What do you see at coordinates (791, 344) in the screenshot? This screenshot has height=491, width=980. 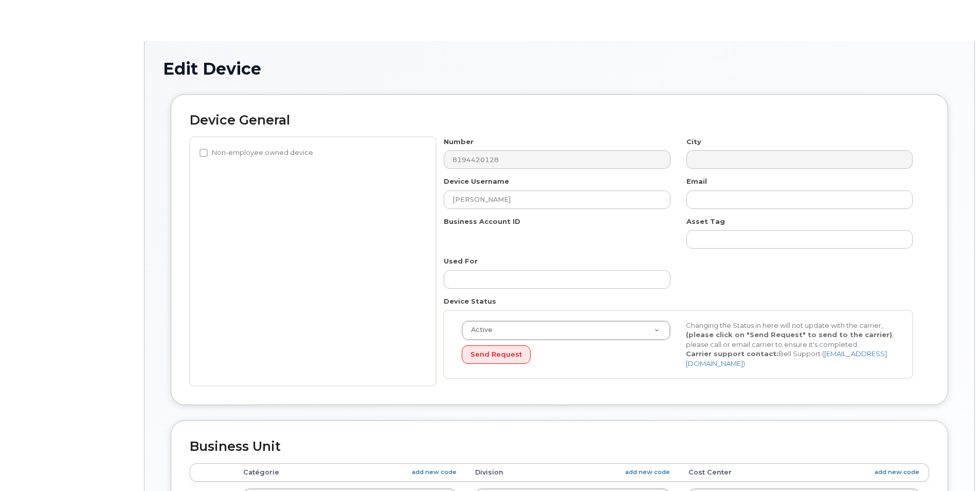 I see `div: Changing the Status in here will not update with the carrier, , please call or email carrier to e...` at bounding box center [791, 344].